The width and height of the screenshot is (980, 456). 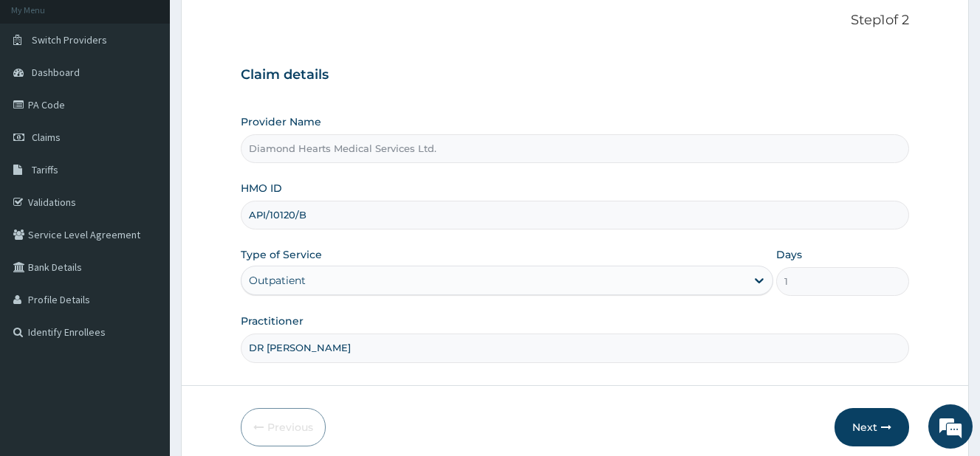 I want to click on input: Enter HMO ID, so click(x=575, y=215).